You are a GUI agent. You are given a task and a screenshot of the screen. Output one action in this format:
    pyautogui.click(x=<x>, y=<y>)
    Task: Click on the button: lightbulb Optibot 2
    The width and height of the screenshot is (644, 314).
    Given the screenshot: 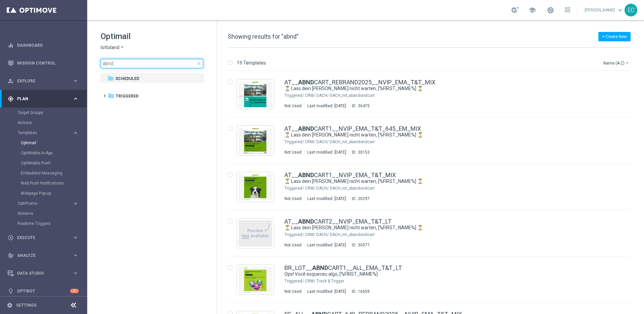 What is the action you would take?
    pyautogui.click(x=44, y=290)
    